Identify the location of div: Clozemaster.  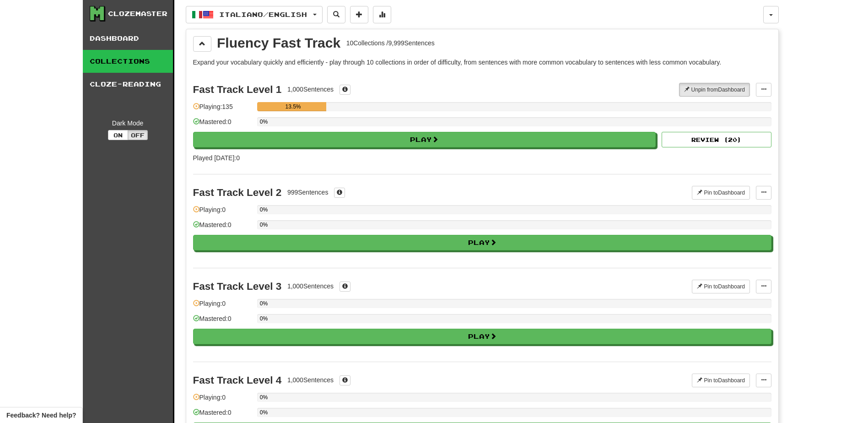
(138, 14).